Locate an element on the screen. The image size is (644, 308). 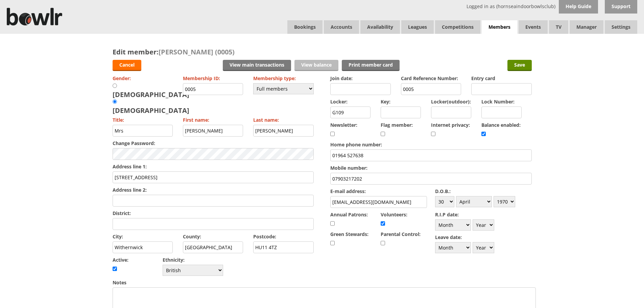
label: Title: is located at coordinates (143, 120).